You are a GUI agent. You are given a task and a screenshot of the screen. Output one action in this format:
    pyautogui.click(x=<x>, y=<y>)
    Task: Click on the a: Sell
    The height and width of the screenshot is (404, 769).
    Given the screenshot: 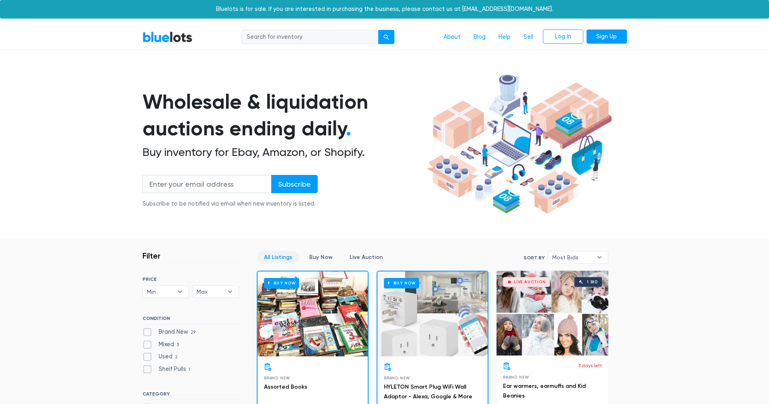 What is the action you would take?
    pyautogui.click(x=529, y=37)
    